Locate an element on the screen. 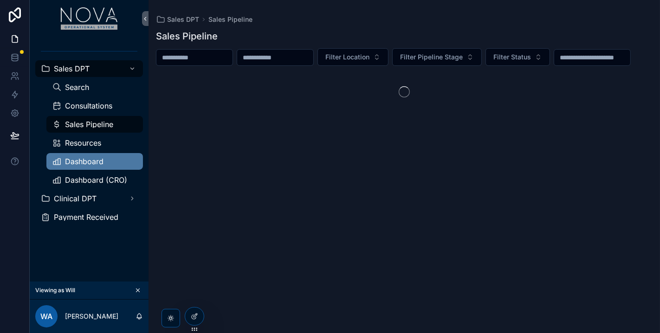  a: Consultations is located at coordinates (95, 106).